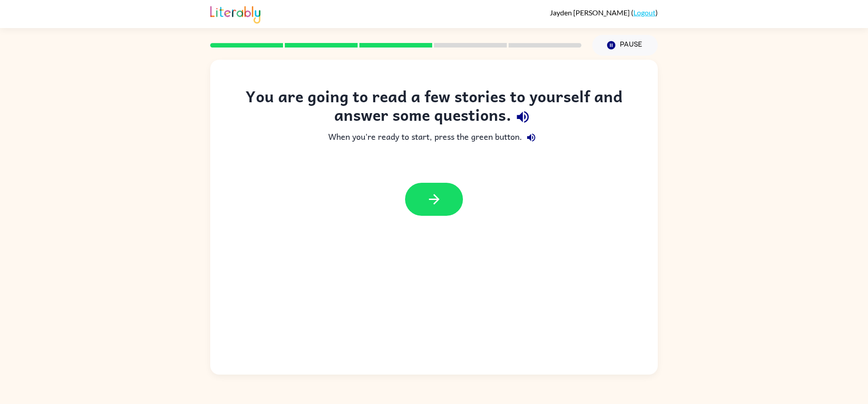 The image size is (868, 404). I want to click on div: You are going to read a few stories to yourself and answer some questions., so click(434, 108).